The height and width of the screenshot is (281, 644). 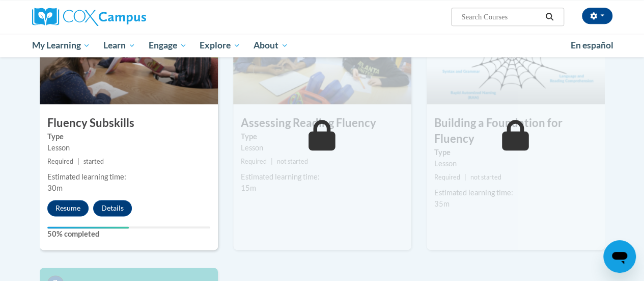 I want to click on label: 50% completed, so click(x=129, y=234).